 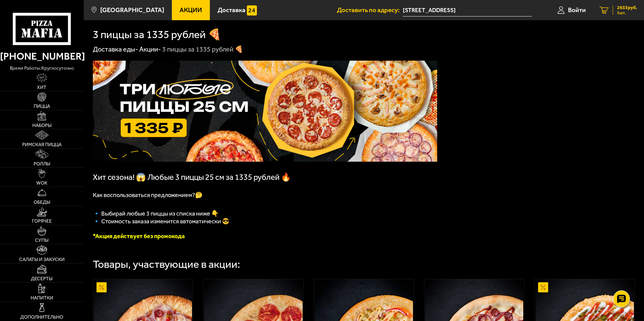 I want to click on div: Товары, участвующие в акции:, so click(x=167, y=264).